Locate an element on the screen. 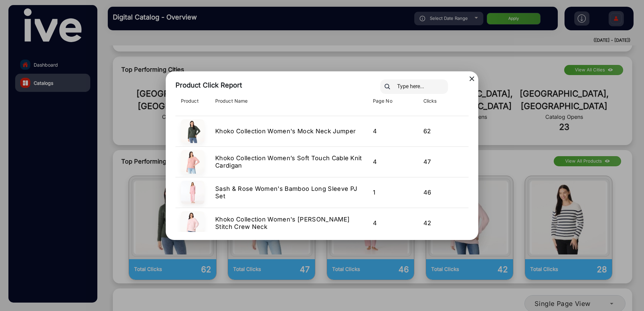  span: 42 is located at coordinates (428, 223).